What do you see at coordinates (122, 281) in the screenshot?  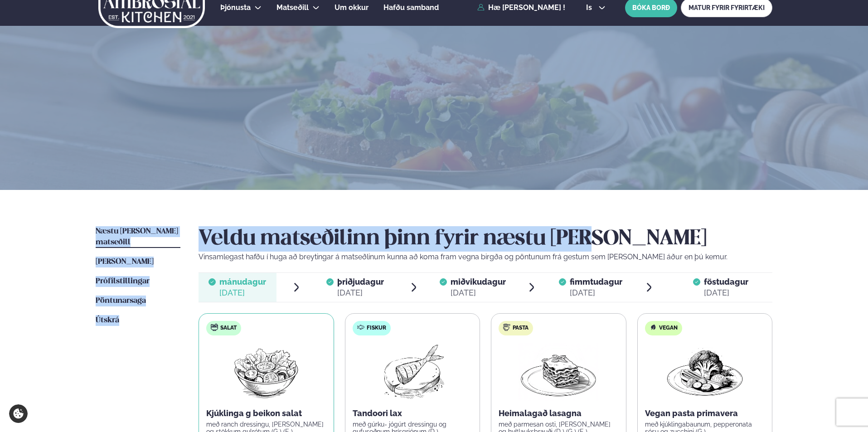 I see `span: Prófílstillingar` at bounding box center [122, 281].